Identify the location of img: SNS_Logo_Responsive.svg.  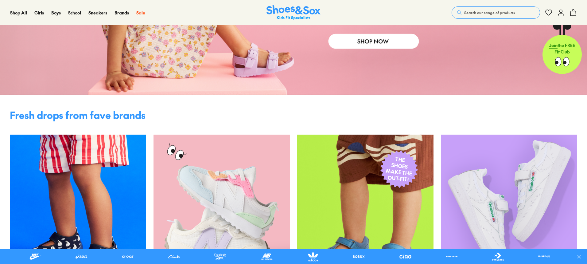
(293, 13).